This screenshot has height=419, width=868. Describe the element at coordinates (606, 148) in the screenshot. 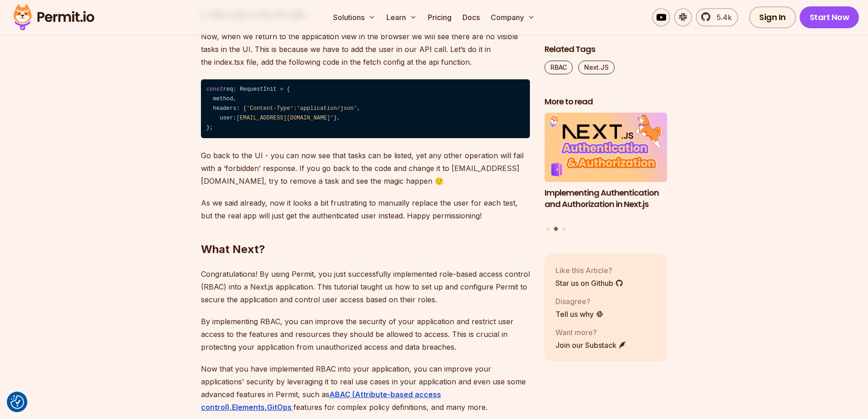

I see `img: Implementing Authentication and Authorization in Next.js` at that location.